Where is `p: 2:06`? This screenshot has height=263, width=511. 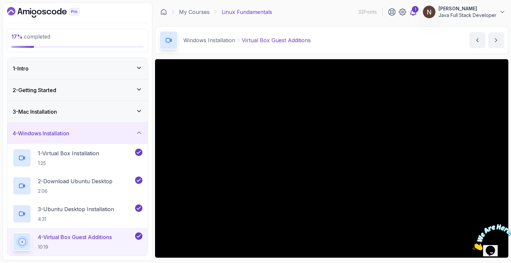
p: 2:06 is located at coordinates (75, 191).